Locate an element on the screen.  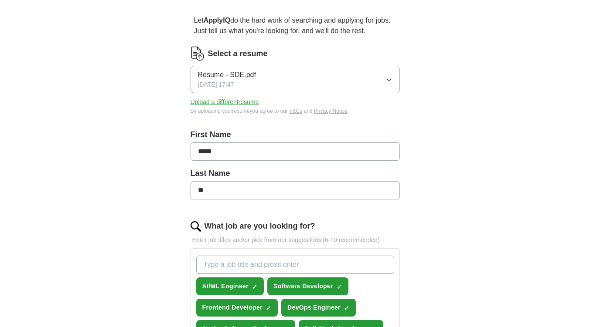
strong: ApplyIQ is located at coordinates (217, 20).